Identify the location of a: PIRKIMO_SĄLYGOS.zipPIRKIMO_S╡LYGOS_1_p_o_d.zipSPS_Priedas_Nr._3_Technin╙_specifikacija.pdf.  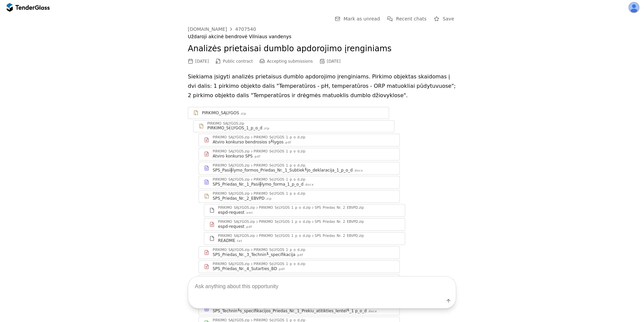
(299, 253).